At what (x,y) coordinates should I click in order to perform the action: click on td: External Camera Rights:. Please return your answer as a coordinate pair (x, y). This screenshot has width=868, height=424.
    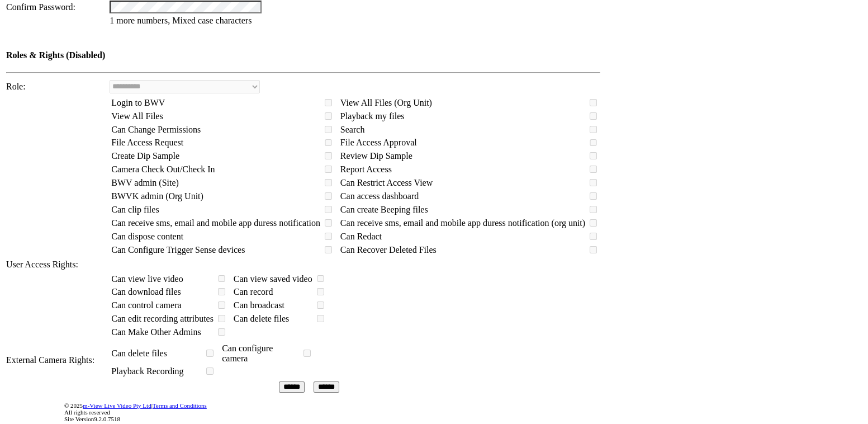
    Looking at the image, I should click on (57, 360).